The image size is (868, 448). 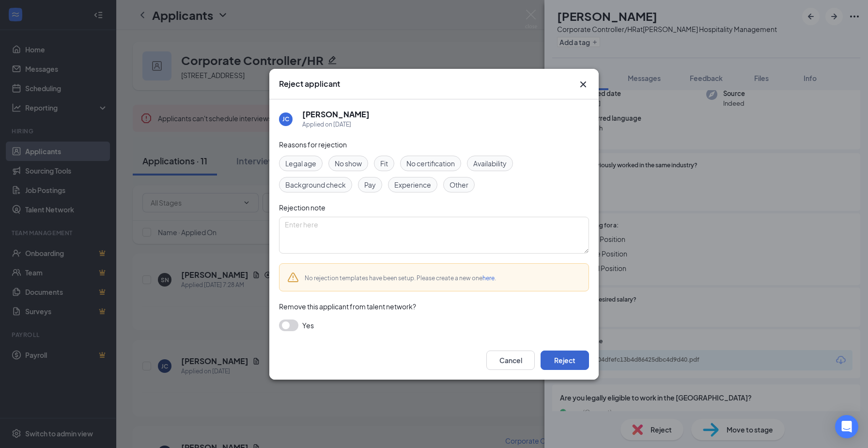 What do you see at coordinates (347, 307) in the screenshot?
I see `span: Remove this applicant from talent network?` at bounding box center [347, 307].